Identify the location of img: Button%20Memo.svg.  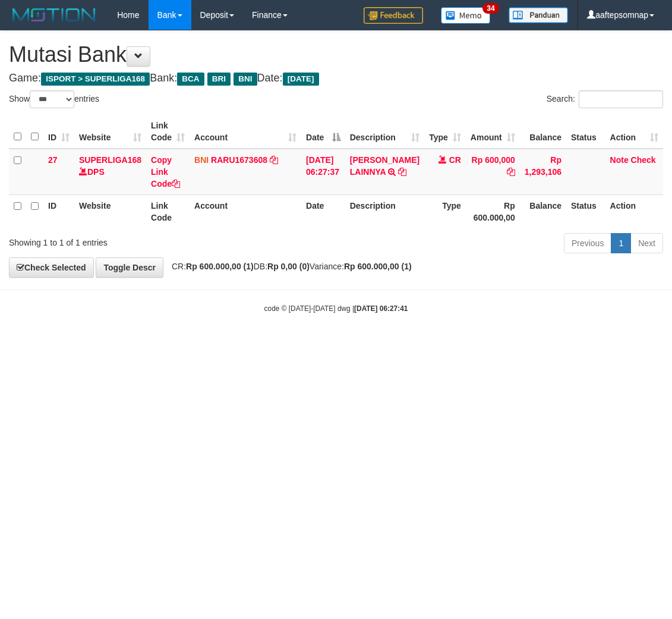
(466, 15).